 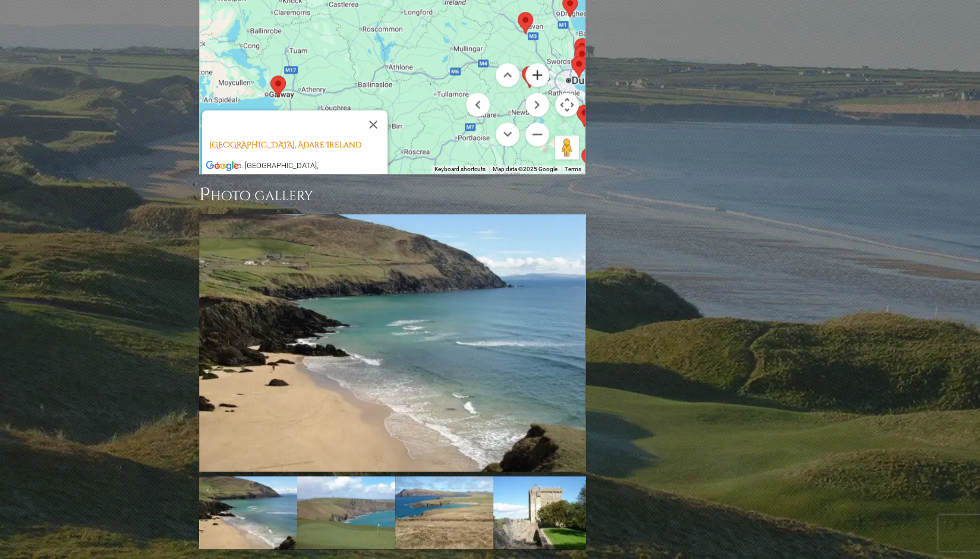 I want to click on button: Close, so click(x=373, y=124).